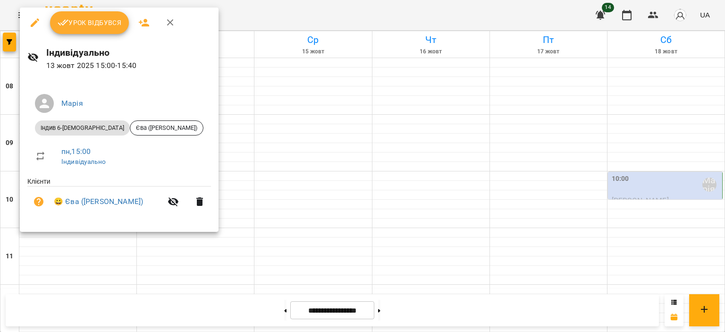 The height and width of the screenshot is (332, 725). I want to click on button: Урок відбувся, so click(90, 23).